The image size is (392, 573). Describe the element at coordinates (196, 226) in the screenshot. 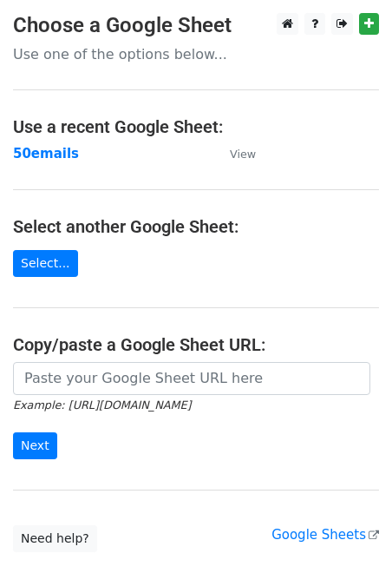

I see `h4: Select another Google Sheet:` at that location.